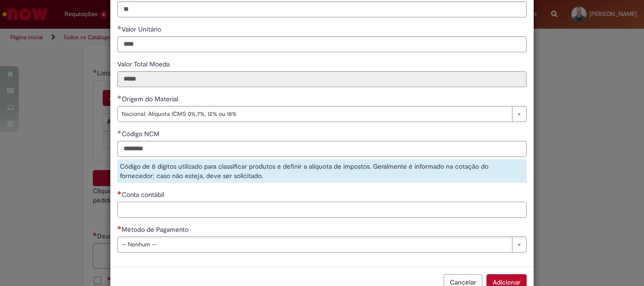 This screenshot has width=644, height=286. I want to click on span: Somente leitura - Valor Total Moeda, so click(144, 64).